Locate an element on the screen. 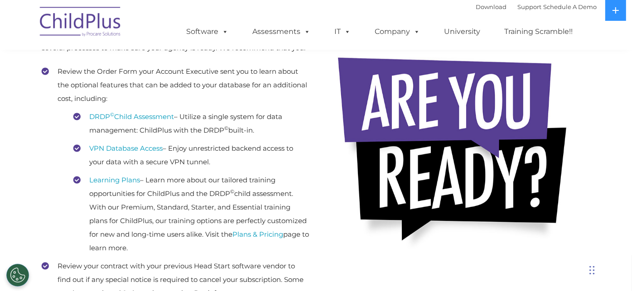 The height and width of the screenshot is (291, 632). li: – Enjoy unrestricted backend access to your data with a secure VPN tunnel. is located at coordinates (192, 155).